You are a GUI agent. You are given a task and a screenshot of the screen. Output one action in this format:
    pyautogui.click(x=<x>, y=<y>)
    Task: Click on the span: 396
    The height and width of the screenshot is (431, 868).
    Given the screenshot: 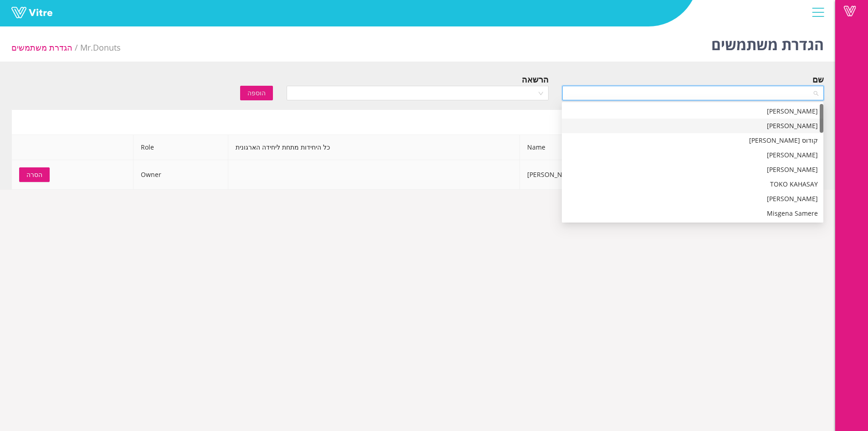 What is the action you would take?
    pyautogui.click(x=100, y=48)
    